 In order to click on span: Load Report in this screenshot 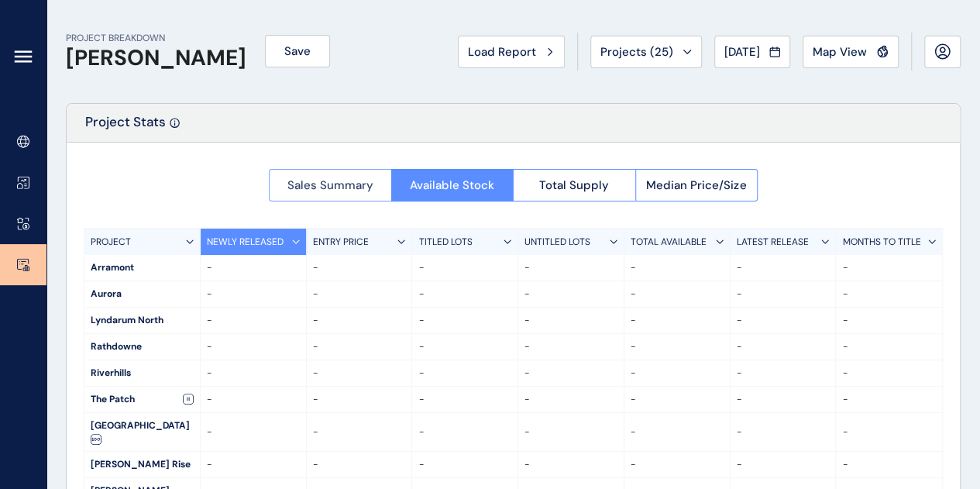, I will do `click(503, 52)`.